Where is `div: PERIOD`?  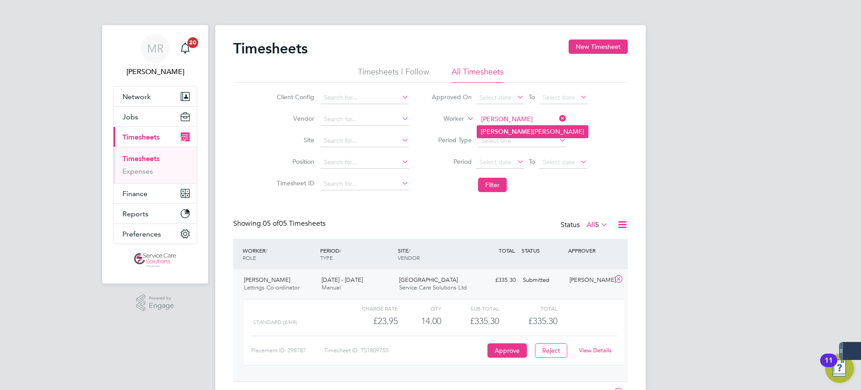
div: PERIOD is located at coordinates (356, 254).